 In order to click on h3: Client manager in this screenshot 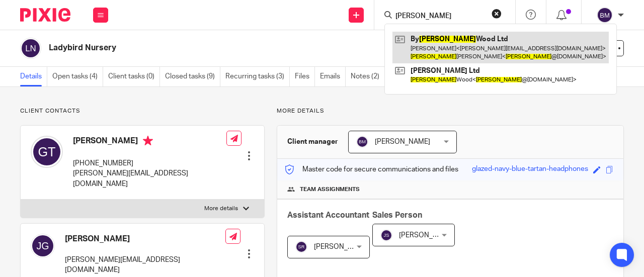, I will do `click(312, 142)`.